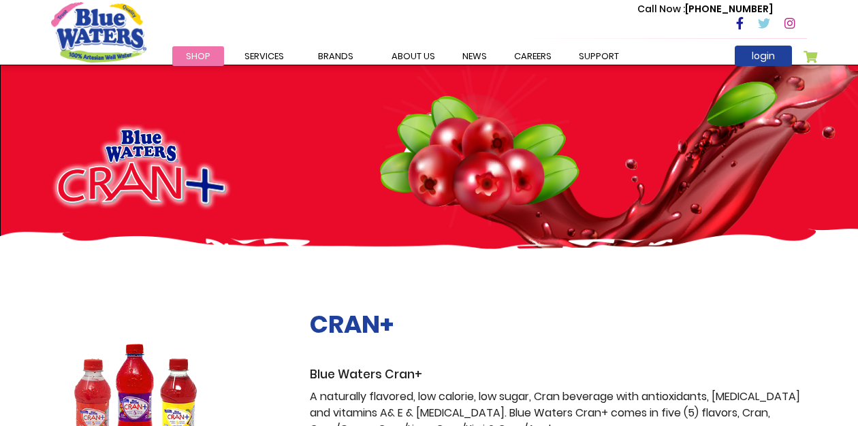  I want to click on span: Services, so click(264, 56).